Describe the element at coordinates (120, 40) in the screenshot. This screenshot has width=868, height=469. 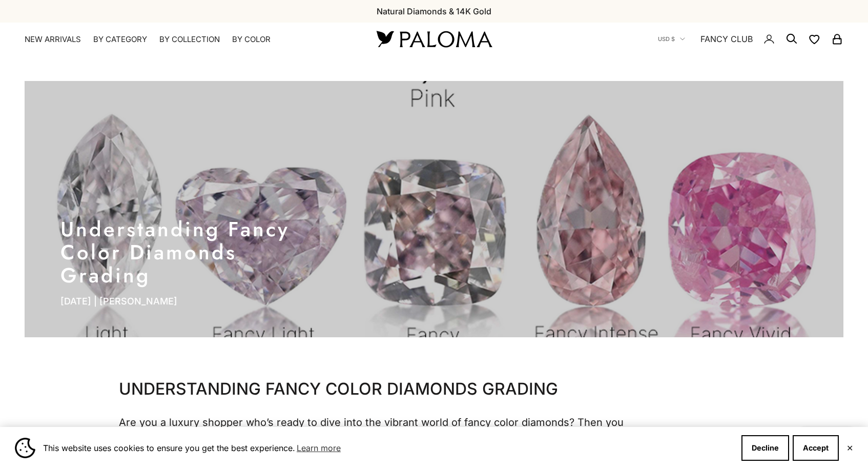
I see `summary: By Category` at that location.